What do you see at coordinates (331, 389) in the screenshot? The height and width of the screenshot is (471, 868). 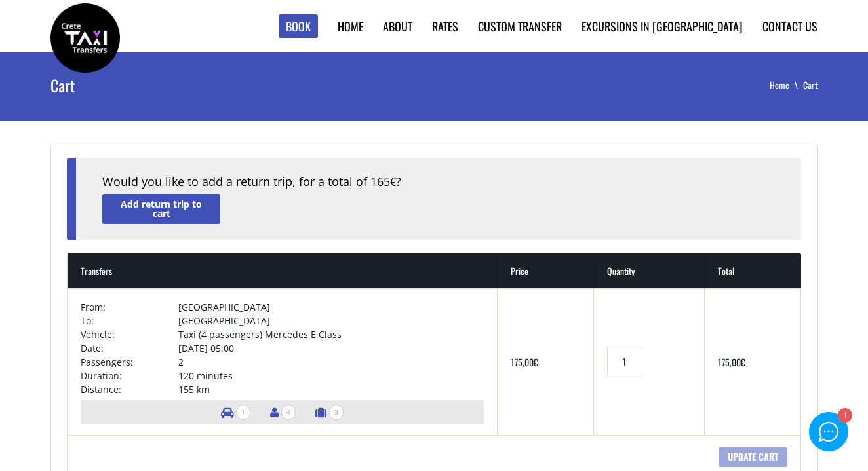 I see `td: 155 km` at bounding box center [331, 389].